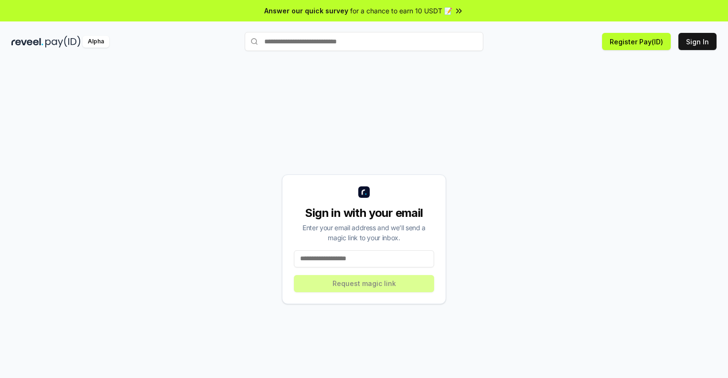  What do you see at coordinates (364, 213) in the screenshot?
I see `div: Sign in with your email` at bounding box center [364, 213].